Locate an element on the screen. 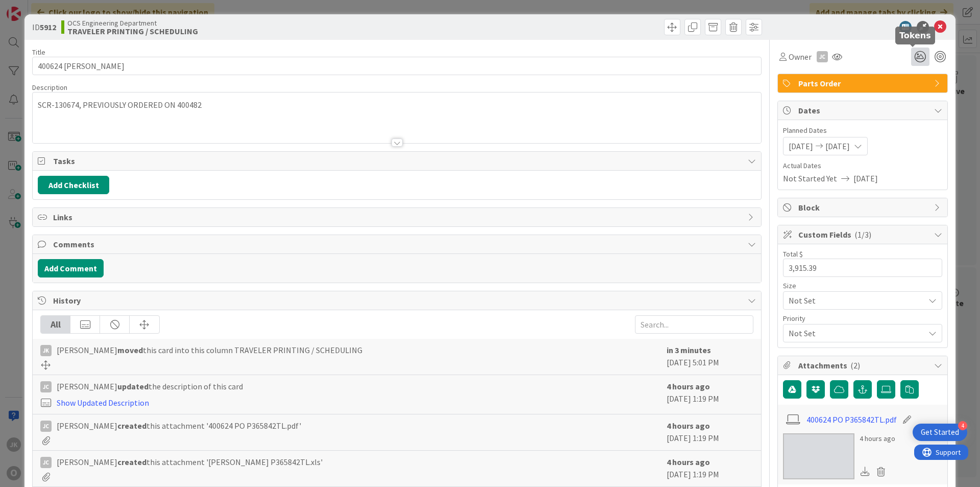 Image resolution: width=980 pixels, height=487 pixels. span: Comments is located at coordinates (398, 244).